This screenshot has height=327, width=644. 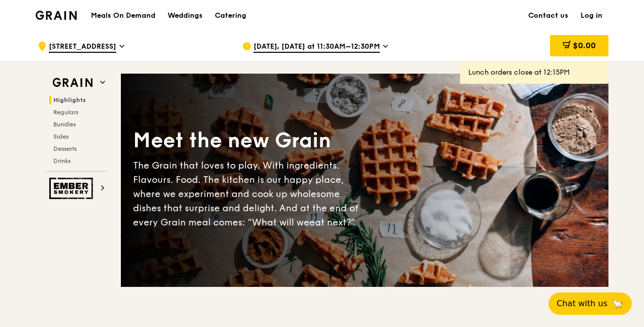 What do you see at coordinates (61, 137) in the screenshot?
I see `span: Sides` at bounding box center [61, 137].